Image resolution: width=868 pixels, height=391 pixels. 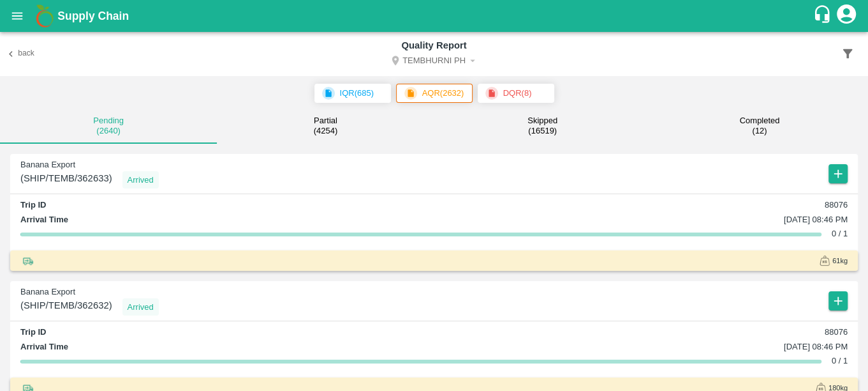 What do you see at coordinates (17, 16) in the screenshot?
I see `button: open drawer` at bounding box center [17, 16].